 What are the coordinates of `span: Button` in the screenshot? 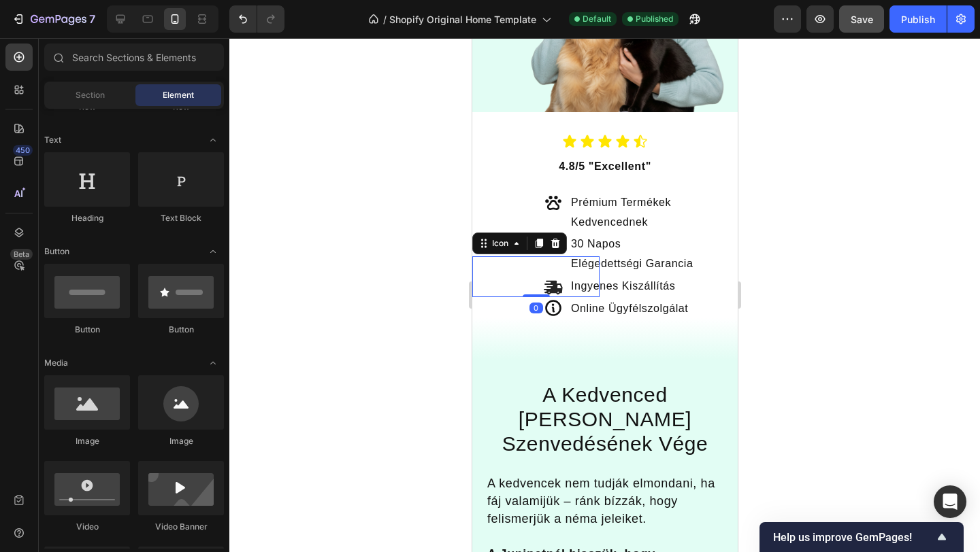 It's located at (57, 251).